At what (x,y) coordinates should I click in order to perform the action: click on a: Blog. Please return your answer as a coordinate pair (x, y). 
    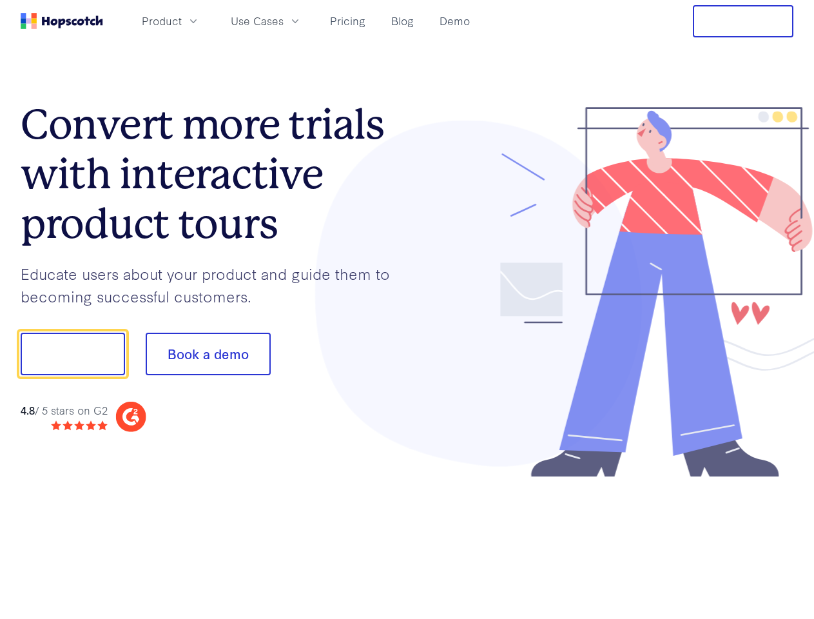
    Looking at the image, I should click on (402, 21).